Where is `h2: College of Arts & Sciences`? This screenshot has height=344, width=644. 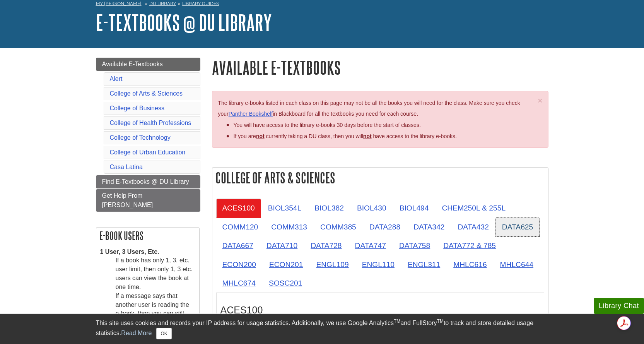 h2: College of Arts & Sciences is located at coordinates (380, 177).